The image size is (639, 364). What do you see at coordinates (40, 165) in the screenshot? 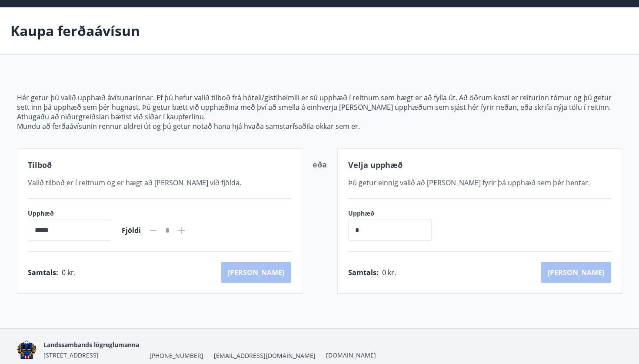
I see `span: Tilboð` at bounding box center [40, 165].